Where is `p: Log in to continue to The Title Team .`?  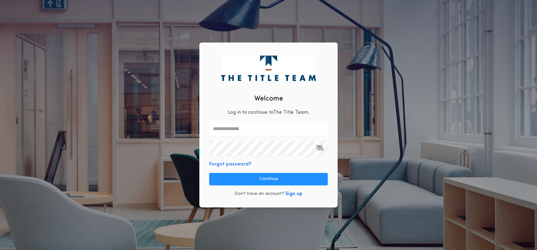
p: Log in to continue to The Title Team . is located at coordinates (268, 113).